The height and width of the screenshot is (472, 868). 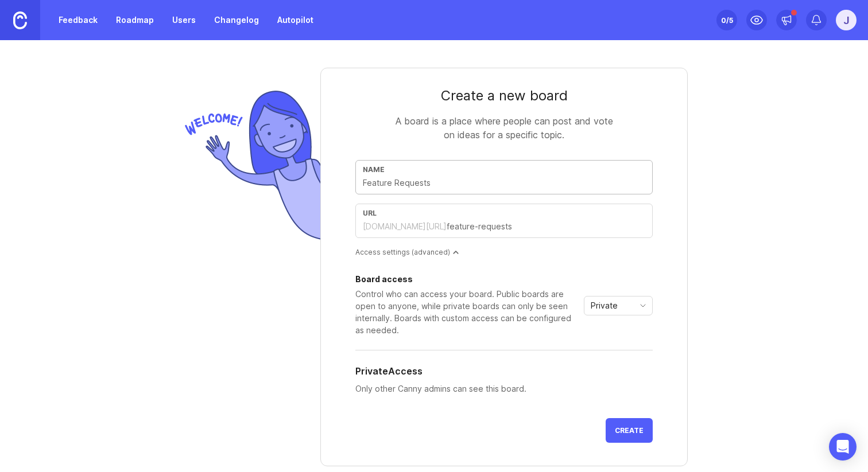 What do you see at coordinates (504, 128) in the screenshot?
I see `div: A board is a place where people can post and vote on ideas for a specific topic.` at bounding box center [504, 128].